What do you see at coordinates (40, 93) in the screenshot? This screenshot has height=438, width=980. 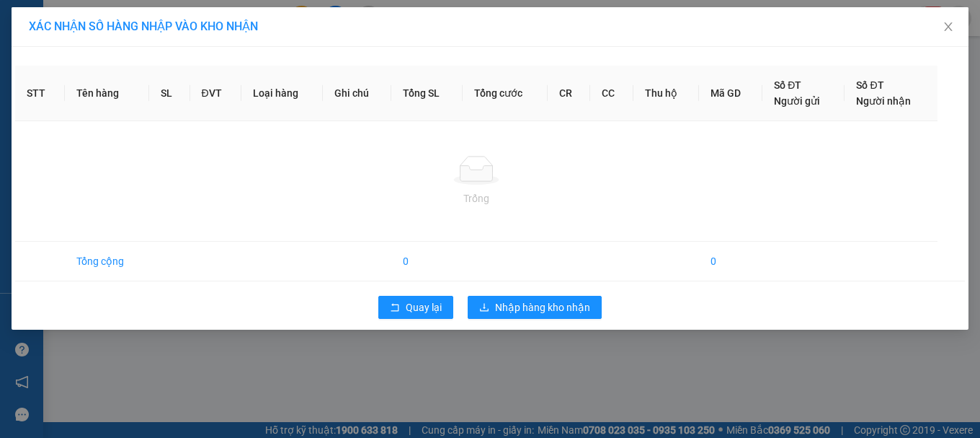 I see `th: STT` at bounding box center [40, 93].